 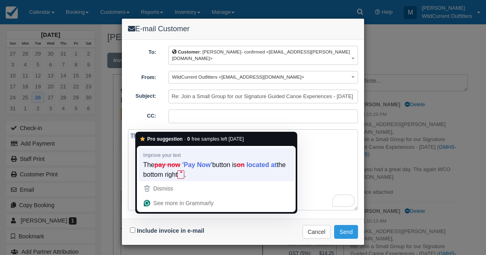 I want to click on label: Subject:, so click(x=142, y=95).